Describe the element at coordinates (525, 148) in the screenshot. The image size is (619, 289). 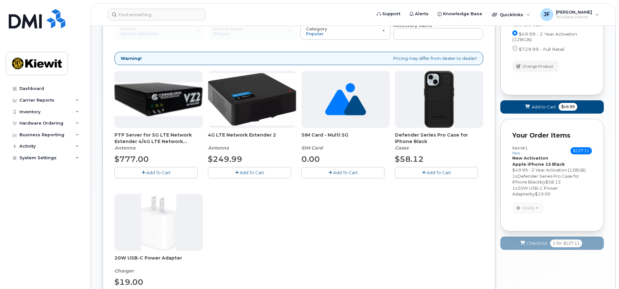
I see `span: #1` at that location.